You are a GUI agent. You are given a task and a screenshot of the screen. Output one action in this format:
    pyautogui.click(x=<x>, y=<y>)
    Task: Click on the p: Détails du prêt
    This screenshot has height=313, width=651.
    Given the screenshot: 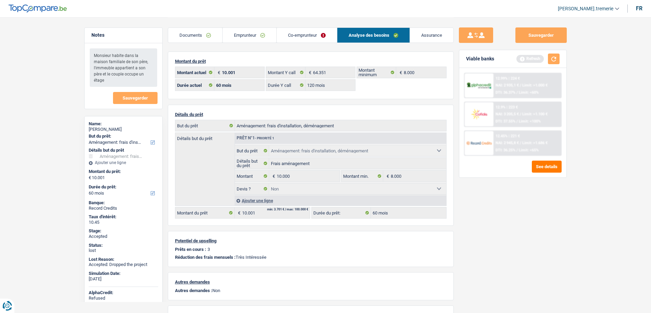 What is the action you would take?
    pyautogui.click(x=311, y=114)
    